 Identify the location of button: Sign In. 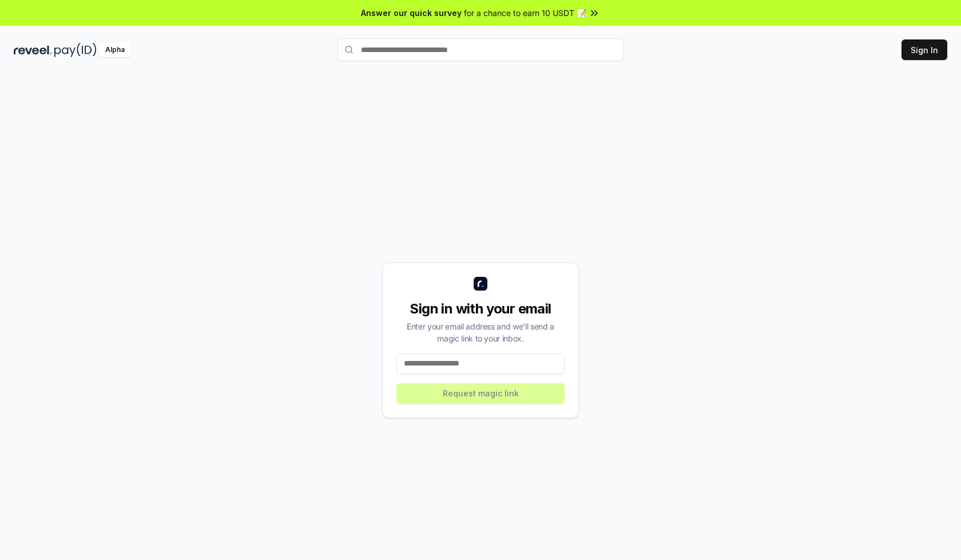
(924, 50).